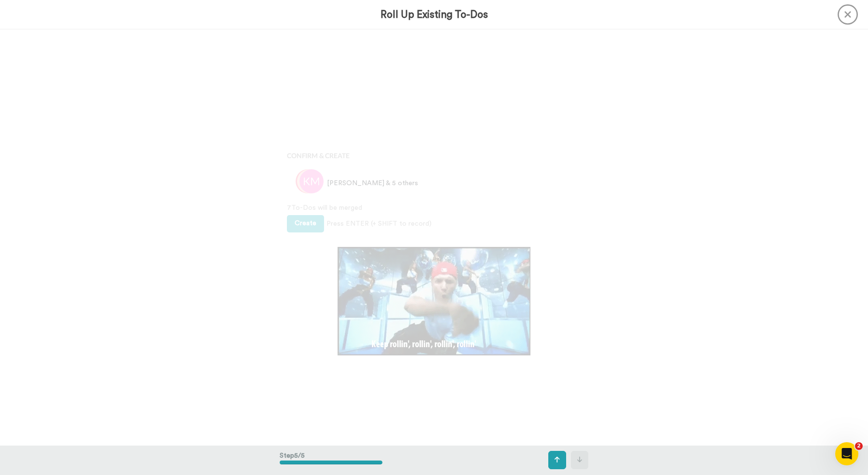 The height and width of the screenshot is (475, 868). I want to click on img: km.png, so click(311, 181).